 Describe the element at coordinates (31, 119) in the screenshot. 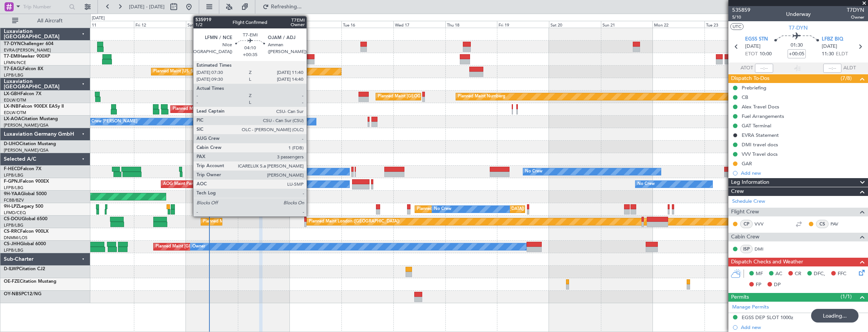

I see `a: LX-AOACitation Mustang` at that location.